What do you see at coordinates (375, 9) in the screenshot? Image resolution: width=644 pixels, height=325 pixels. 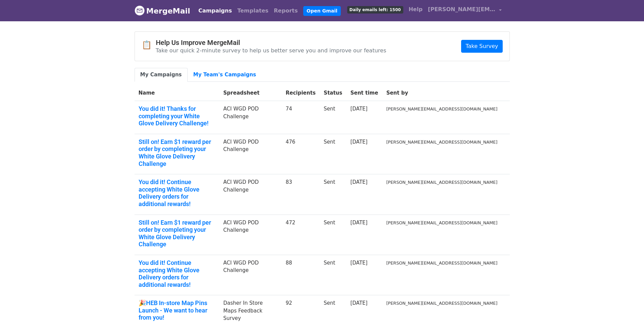 I see `a: Daily emails left: 1500` at bounding box center [375, 9].